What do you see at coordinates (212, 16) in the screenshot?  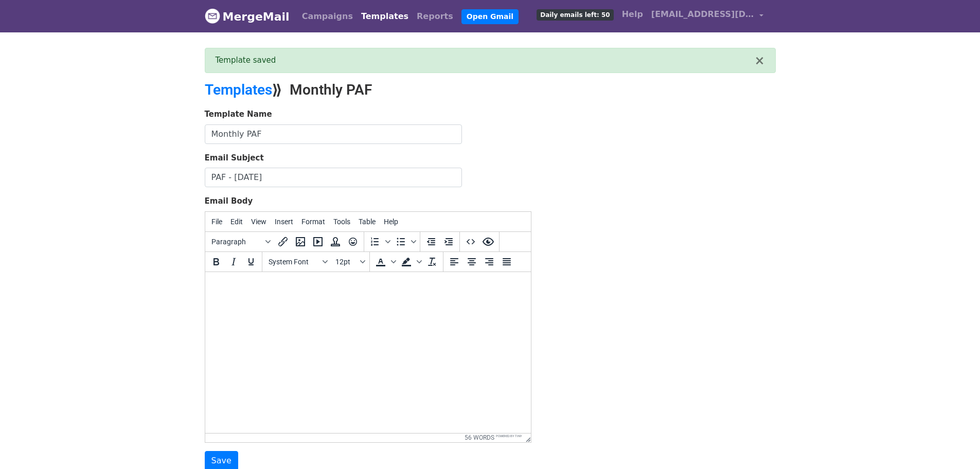 I see `img: MergeMail logo` at bounding box center [212, 16].